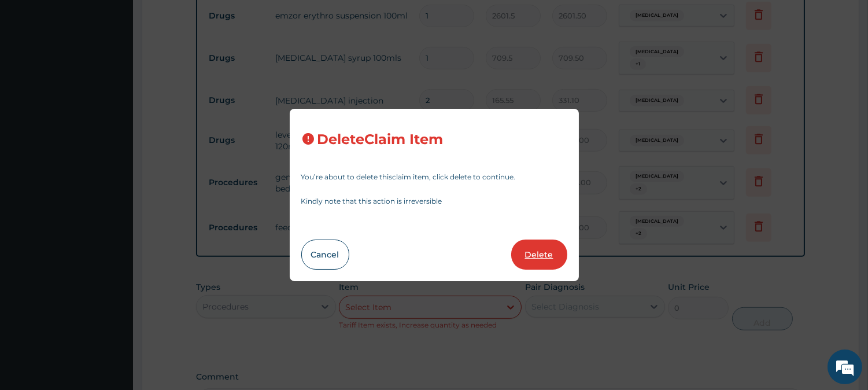 The width and height of the screenshot is (868, 390). Describe the element at coordinates (113, 284) in the screenshot. I see `textarea: Type your message and hit 'Enter'` at that location.